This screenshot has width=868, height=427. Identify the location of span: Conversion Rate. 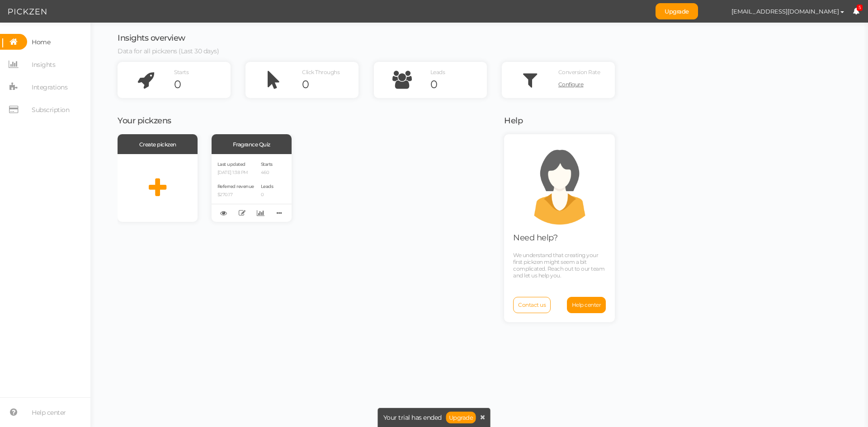
(579, 72).